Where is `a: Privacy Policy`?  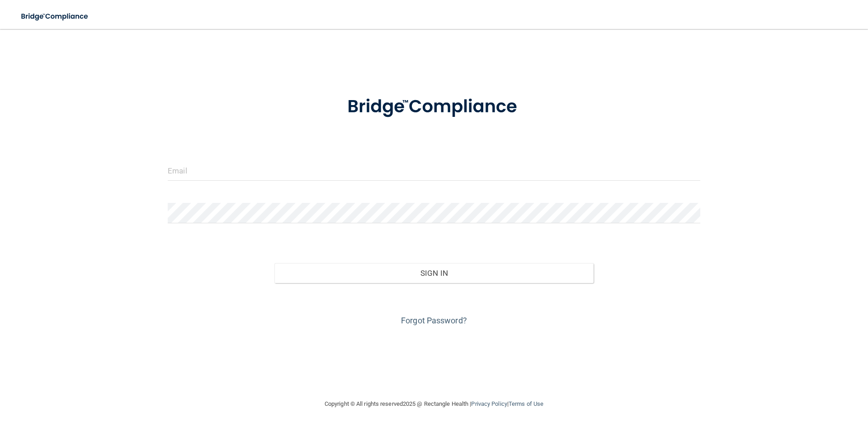
a: Privacy Policy is located at coordinates (489, 403).